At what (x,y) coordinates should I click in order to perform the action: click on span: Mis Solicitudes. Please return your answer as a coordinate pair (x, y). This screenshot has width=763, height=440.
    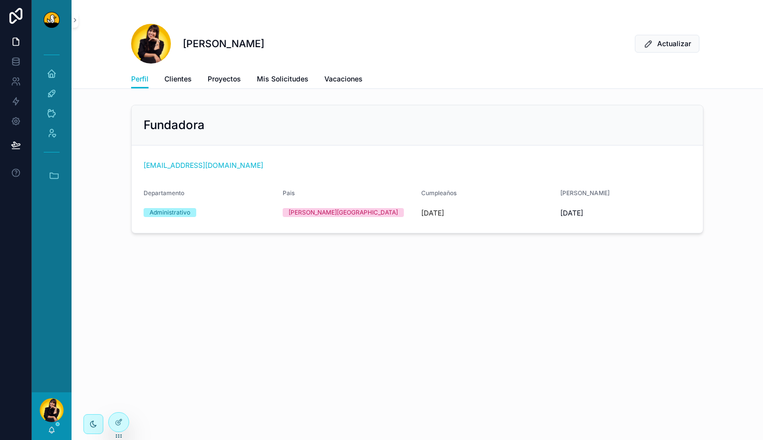
    Looking at the image, I should click on (283, 79).